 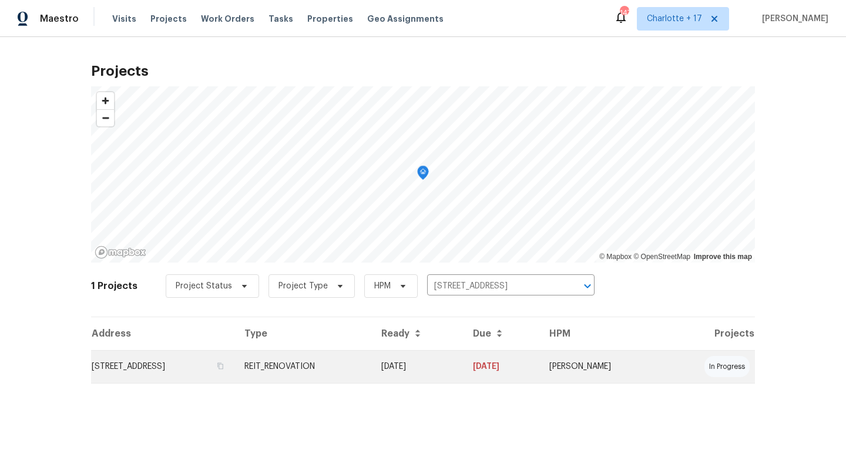 What do you see at coordinates (227, 19) in the screenshot?
I see `span: Work Orders` at bounding box center [227, 19].